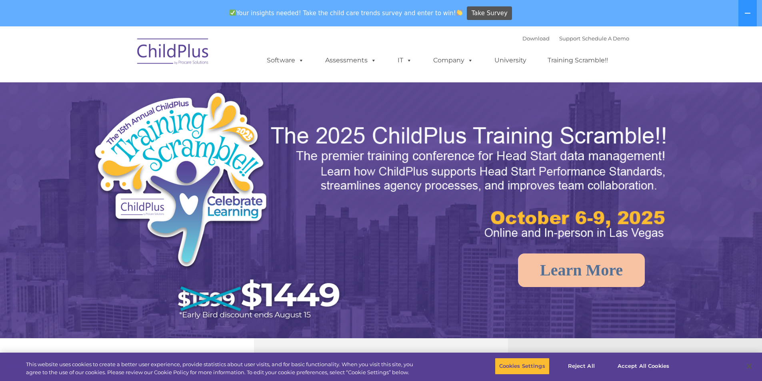  What do you see at coordinates (578, 60) in the screenshot?
I see `a: Training Scramble!!` at bounding box center [578, 60].